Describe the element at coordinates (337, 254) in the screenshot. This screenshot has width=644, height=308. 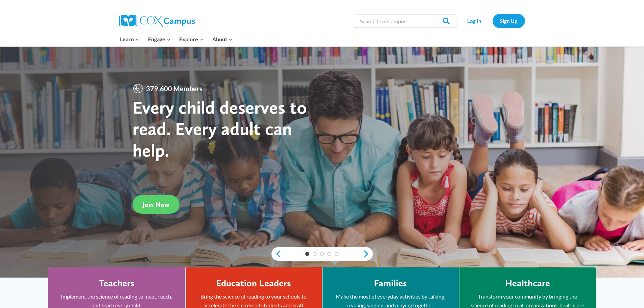
I see `a: 5` at that location.